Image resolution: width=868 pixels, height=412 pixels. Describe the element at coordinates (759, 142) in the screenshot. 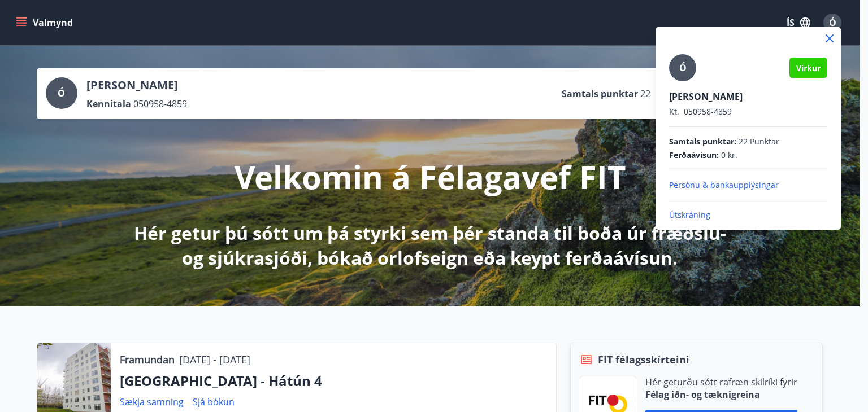

I see `span: 22 Punktar` at that location.